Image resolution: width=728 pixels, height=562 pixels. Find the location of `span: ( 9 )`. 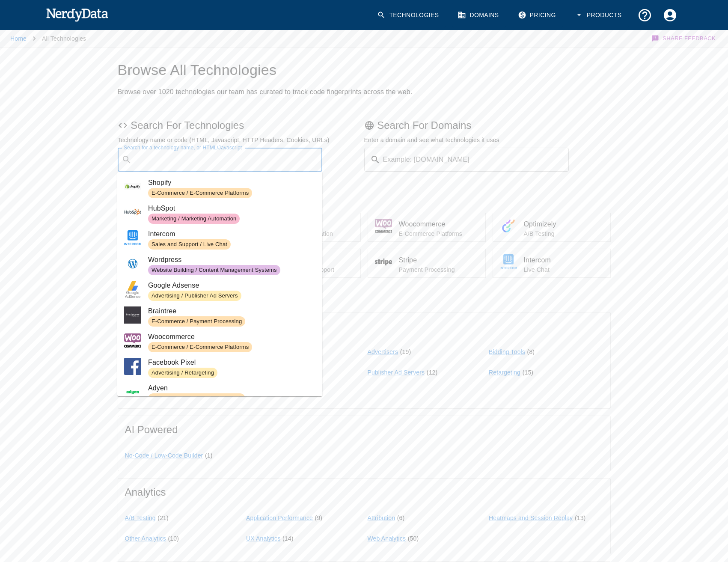

span: ( 9 ) is located at coordinates (319, 518).